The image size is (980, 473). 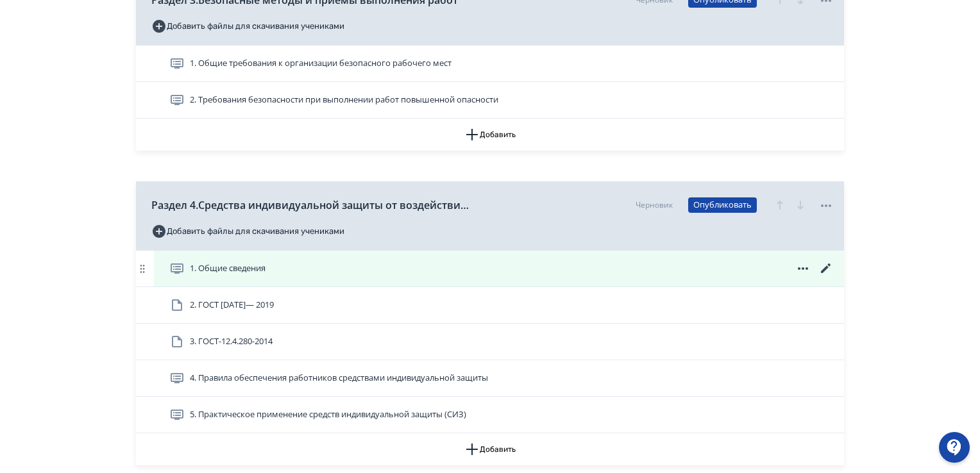 I want to click on span: 5. Практическое применение средств индивидуальной защиты (СИЗ), so click(x=328, y=414).